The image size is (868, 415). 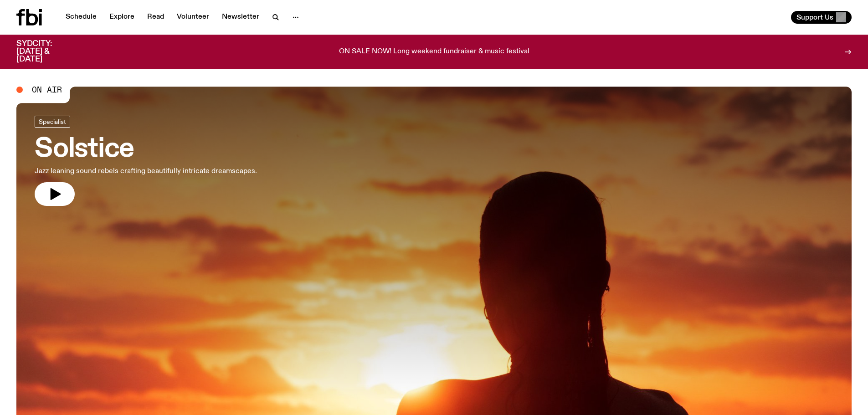 What do you see at coordinates (435, 52) in the screenshot?
I see `p: ON SALE NOW! Long weekend fundraiser & music festival` at bounding box center [435, 52].